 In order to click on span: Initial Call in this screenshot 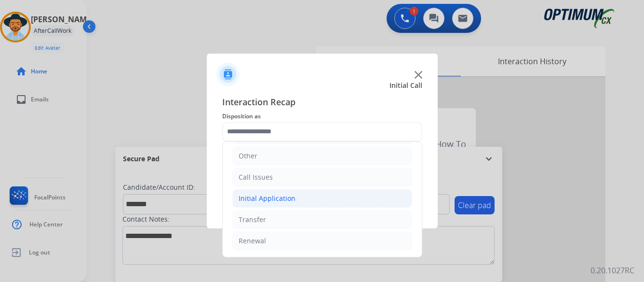, I will do `click(406, 86)`.